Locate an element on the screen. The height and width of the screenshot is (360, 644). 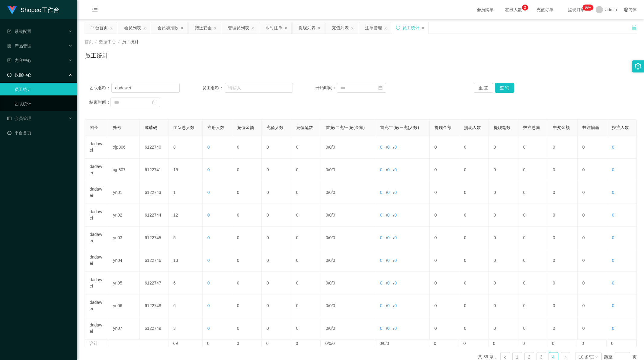
sup: 268 is located at coordinates (588, 8).